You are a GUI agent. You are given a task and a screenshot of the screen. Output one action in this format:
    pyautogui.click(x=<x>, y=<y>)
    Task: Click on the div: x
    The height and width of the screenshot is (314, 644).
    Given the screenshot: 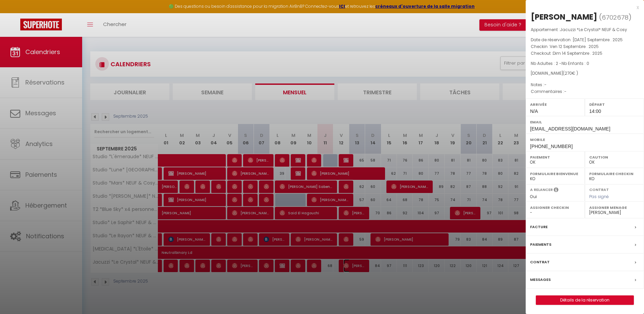 What is the action you would take?
    pyautogui.click(x=582, y=7)
    